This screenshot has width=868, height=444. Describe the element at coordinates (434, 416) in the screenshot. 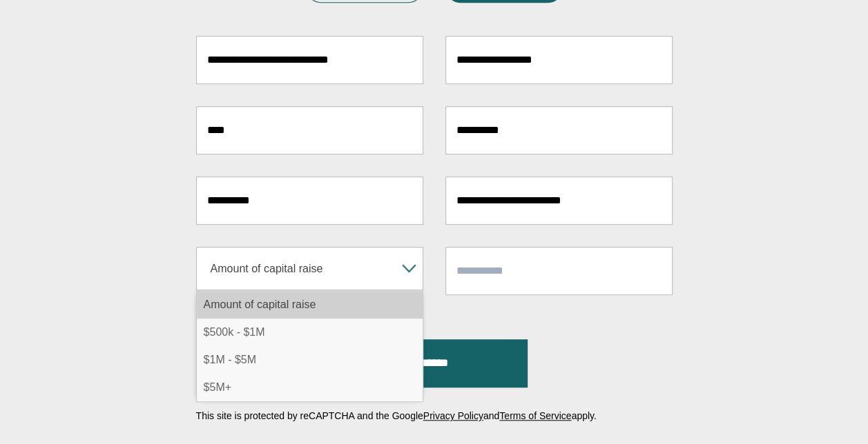

I see `p: This site is protected by reCAPTCHA and the Google and apply.` at that location.